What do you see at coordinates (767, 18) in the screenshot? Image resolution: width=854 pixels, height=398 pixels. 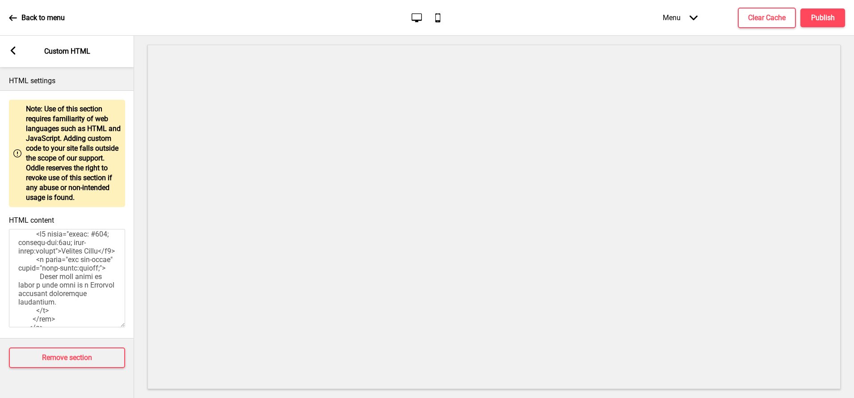 I see `button: Clear Cache` at bounding box center [767, 18].